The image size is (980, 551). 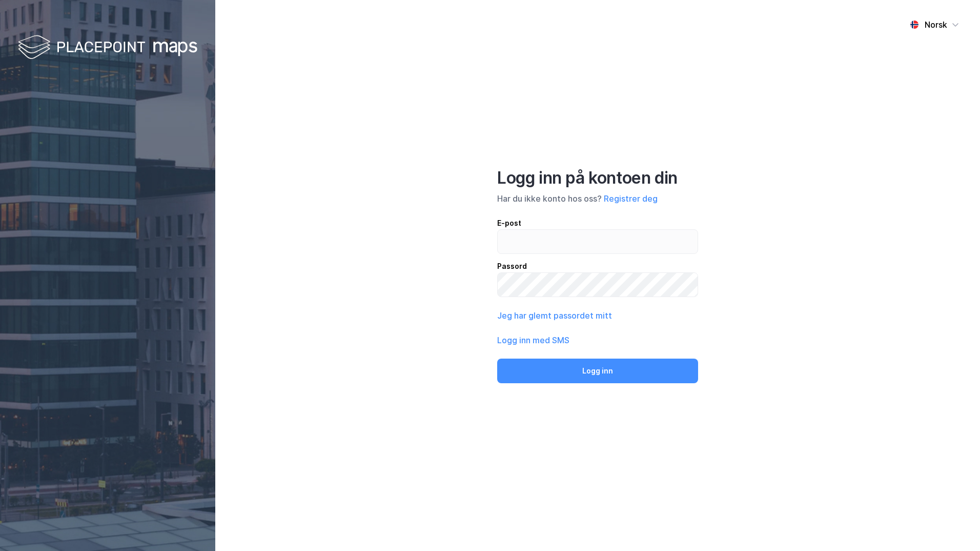 What do you see at coordinates (533, 340) in the screenshot?
I see `button: Logg inn med SMS` at bounding box center [533, 340].